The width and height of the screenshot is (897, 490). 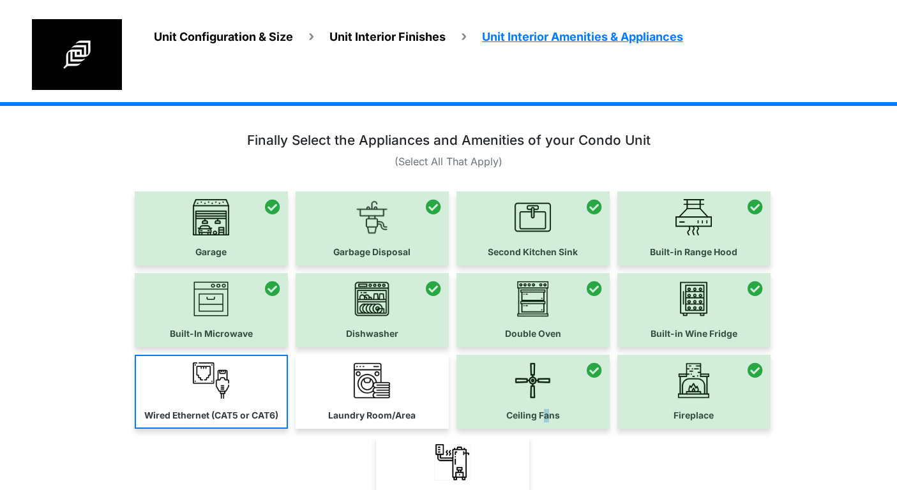 I want to click on img: home-wired-CAT5-CAT6.png, so click(x=211, y=381).